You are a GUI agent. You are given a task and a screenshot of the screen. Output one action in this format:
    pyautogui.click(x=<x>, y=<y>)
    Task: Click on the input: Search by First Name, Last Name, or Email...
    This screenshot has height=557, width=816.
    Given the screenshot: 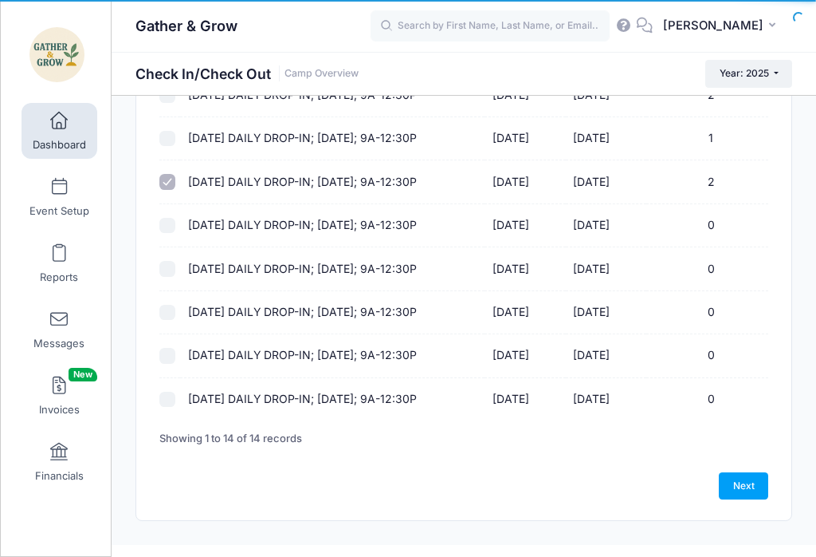 What is the action you would take?
    pyautogui.click(x=490, y=26)
    